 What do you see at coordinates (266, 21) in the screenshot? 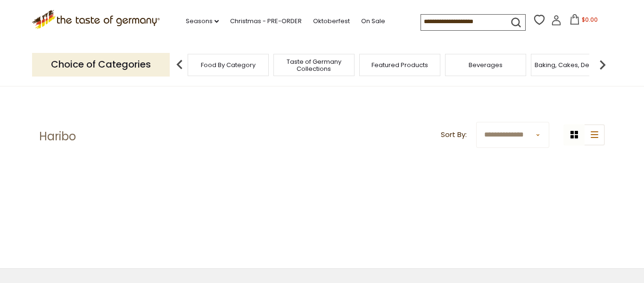
I see `a: Christmas - PRE-ORDER` at bounding box center [266, 21].